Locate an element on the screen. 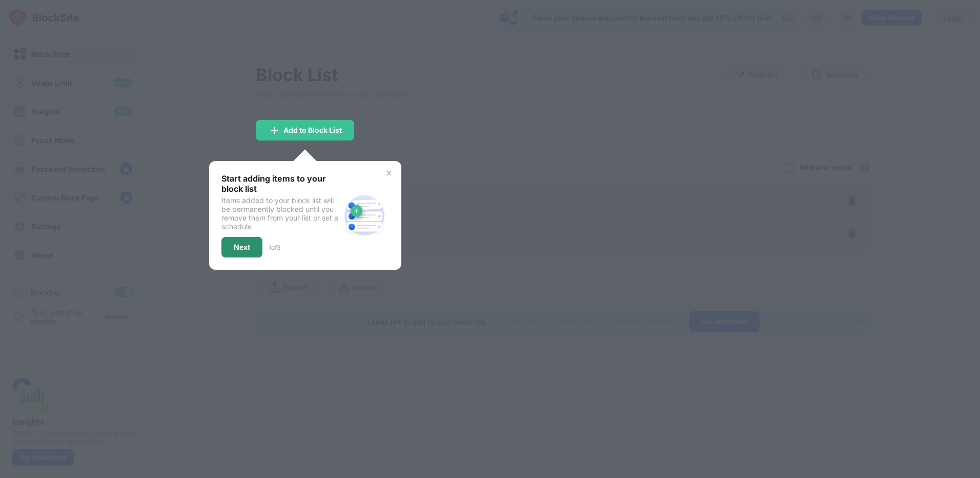 The height and width of the screenshot is (478, 980). div: 1 of 3 is located at coordinates (274, 247).